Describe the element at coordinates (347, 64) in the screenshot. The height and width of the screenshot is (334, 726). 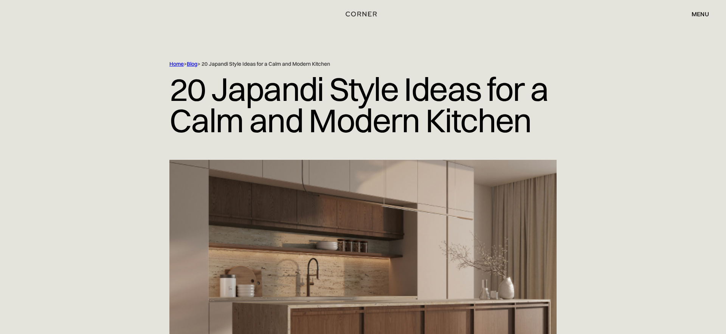
I see `div: > > 20 Japandi Style Ideas for a Calm and Modern Kitchen` at that location.